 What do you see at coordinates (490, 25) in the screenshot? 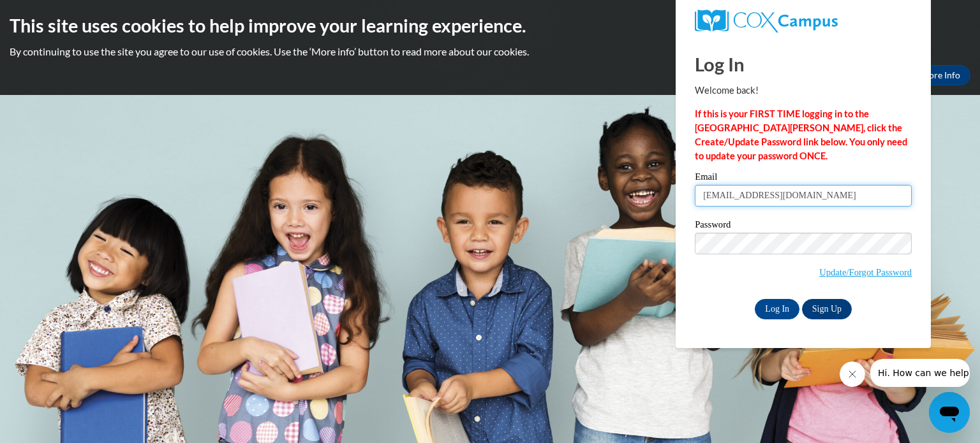
I see `h2: This site uses cookies to help improve your learning experience.` at bounding box center [490, 25].